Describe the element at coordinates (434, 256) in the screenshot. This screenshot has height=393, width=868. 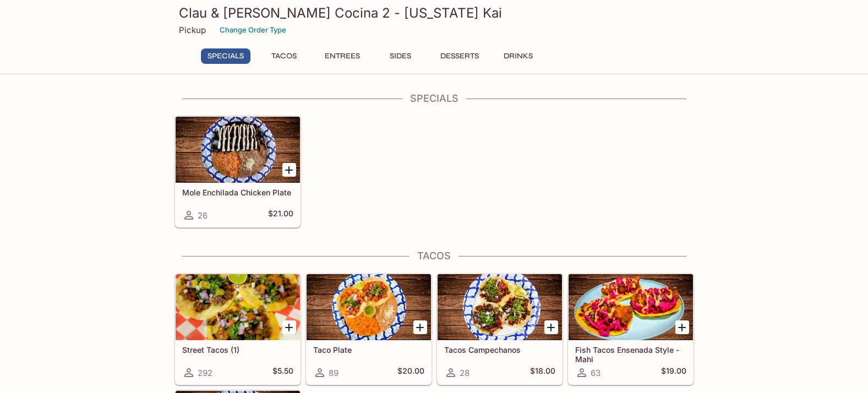
I see `h4: Tacos` at that location.